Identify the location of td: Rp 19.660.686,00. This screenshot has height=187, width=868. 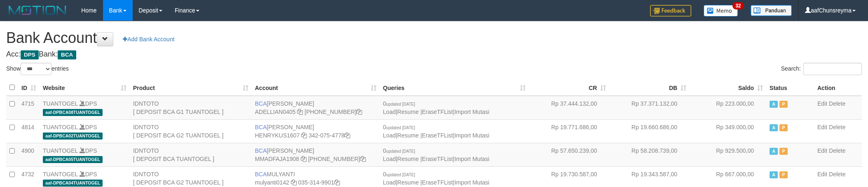
(649, 131).